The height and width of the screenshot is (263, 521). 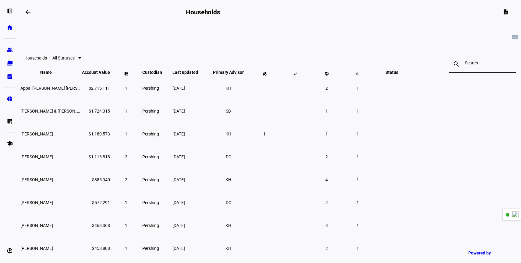 I want to click on span: David J Ganly & Holly Clarke, so click(x=55, y=111).